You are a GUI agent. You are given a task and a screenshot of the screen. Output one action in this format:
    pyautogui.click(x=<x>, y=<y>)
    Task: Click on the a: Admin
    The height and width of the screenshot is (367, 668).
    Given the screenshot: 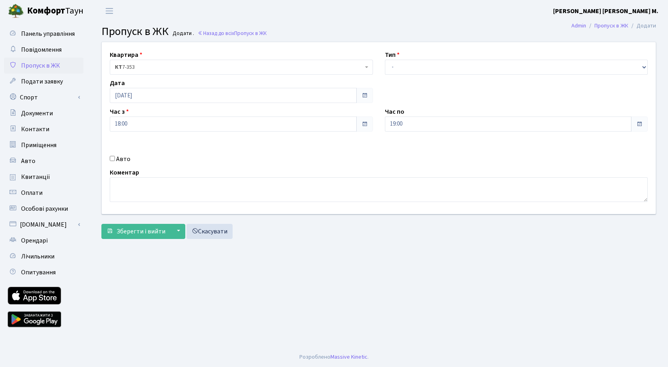 What is the action you would take?
    pyautogui.click(x=579, y=25)
    